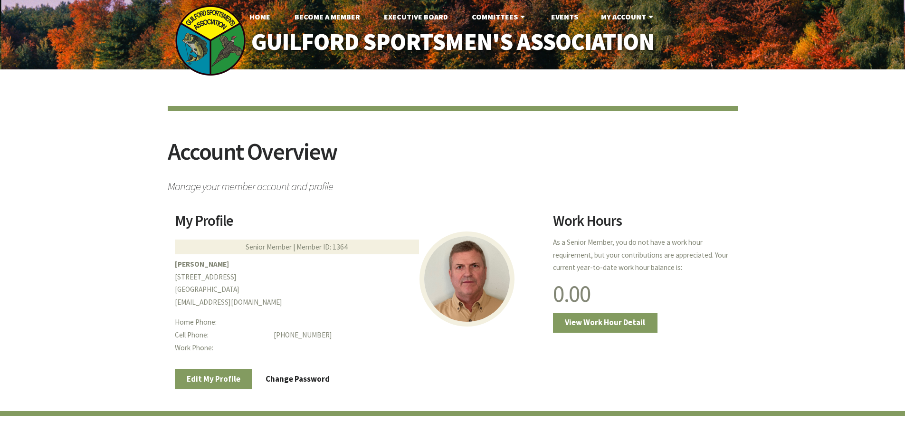  Describe the element at coordinates (220, 322) in the screenshot. I see `dt: Home Phone` at that location.